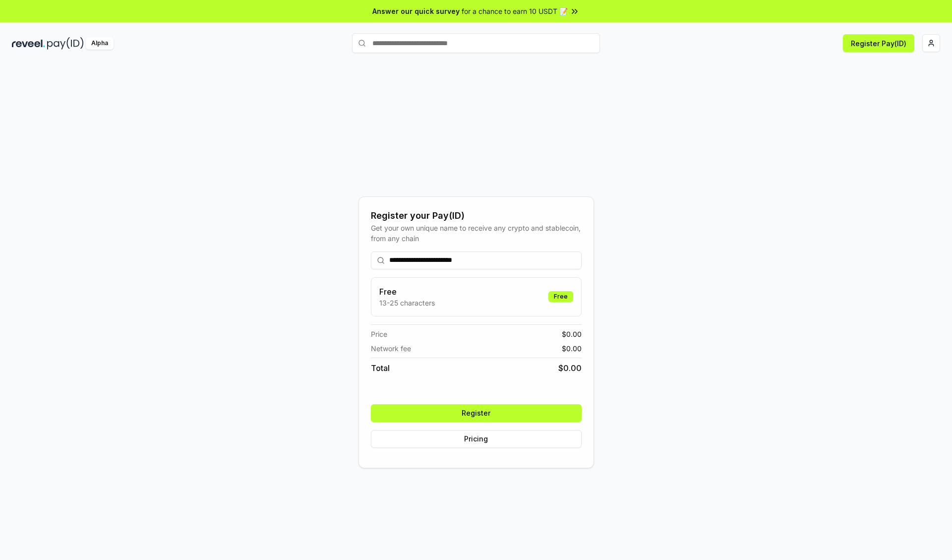  I want to click on button: Pricing, so click(476, 439).